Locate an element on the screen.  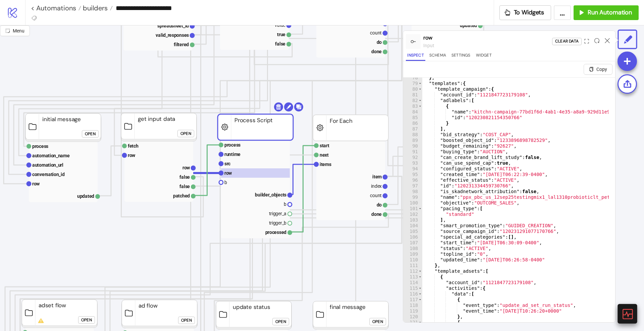
text: builder_objects is located at coordinates (271, 195).